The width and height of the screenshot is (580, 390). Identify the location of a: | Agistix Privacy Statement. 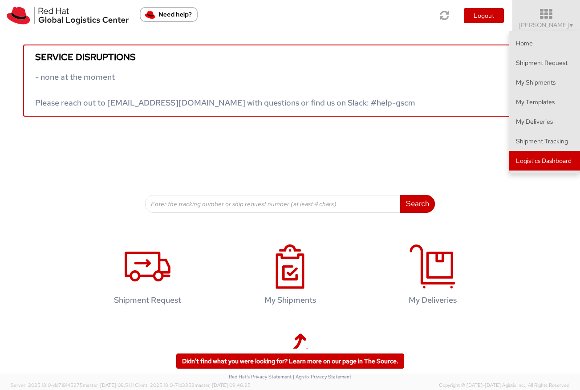
(322, 377).